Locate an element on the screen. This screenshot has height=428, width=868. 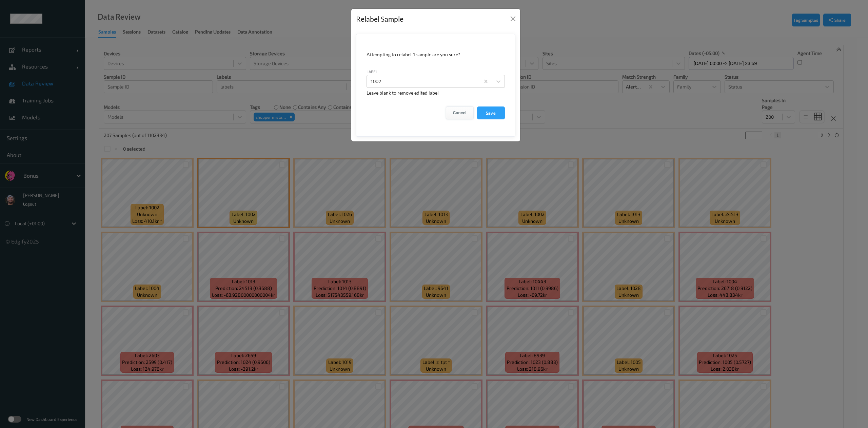
div: Relabel Sample is located at coordinates (380, 19).